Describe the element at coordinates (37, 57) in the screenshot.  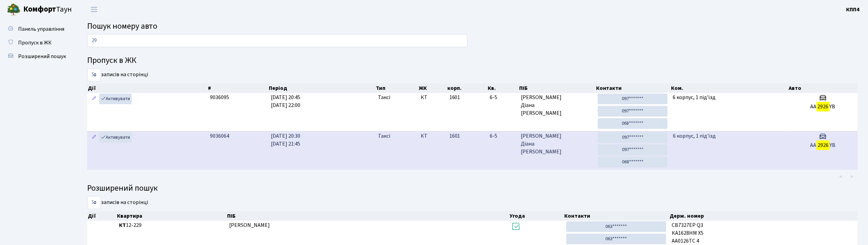
I see `a: Розширений пошук` at that location.